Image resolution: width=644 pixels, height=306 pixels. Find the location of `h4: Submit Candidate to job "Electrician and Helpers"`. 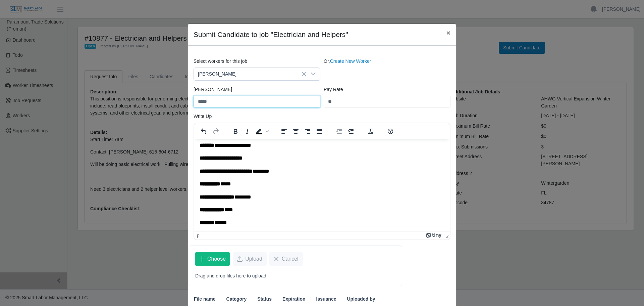

h4: Submit Candidate to job "Electrician and Helpers" is located at coordinates (271, 35).